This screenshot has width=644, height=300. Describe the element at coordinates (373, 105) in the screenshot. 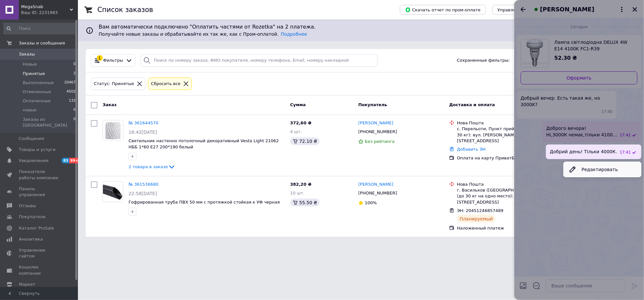

I see `span: Покупатель` at that location.